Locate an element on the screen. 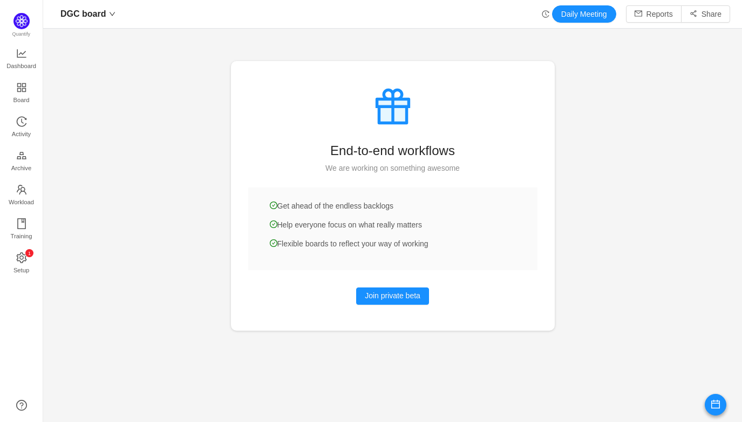 The width and height of the screenshot is (742, 422). span: Training is located at coordinates (21, 236).